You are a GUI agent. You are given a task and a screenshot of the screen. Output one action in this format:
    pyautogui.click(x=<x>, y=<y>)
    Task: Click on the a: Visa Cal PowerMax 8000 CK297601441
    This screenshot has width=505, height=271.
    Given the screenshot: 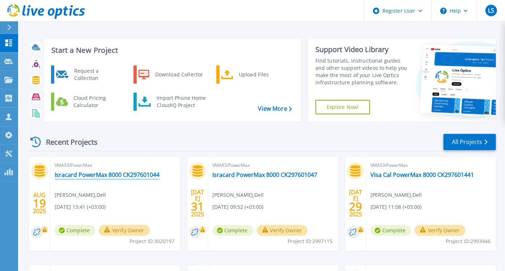 What is the action you would take?
    pyautogui.click(x=423, y=175)
    